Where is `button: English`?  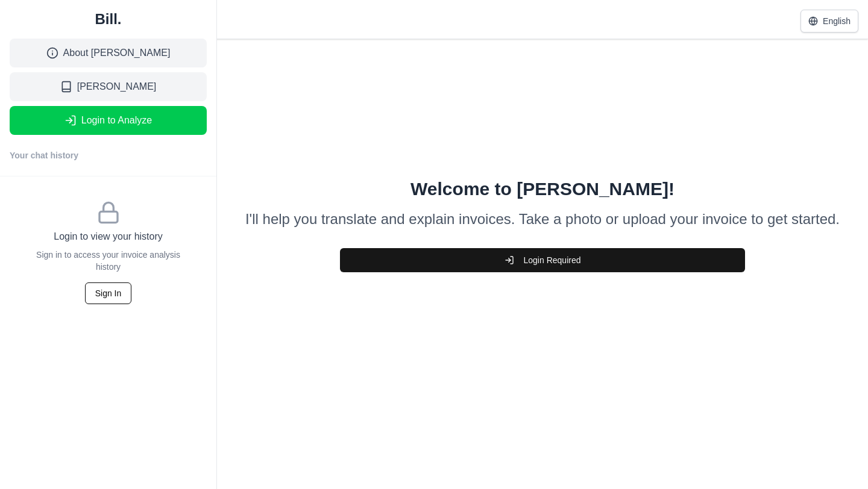
button: English is located at coordinates (830, 21).